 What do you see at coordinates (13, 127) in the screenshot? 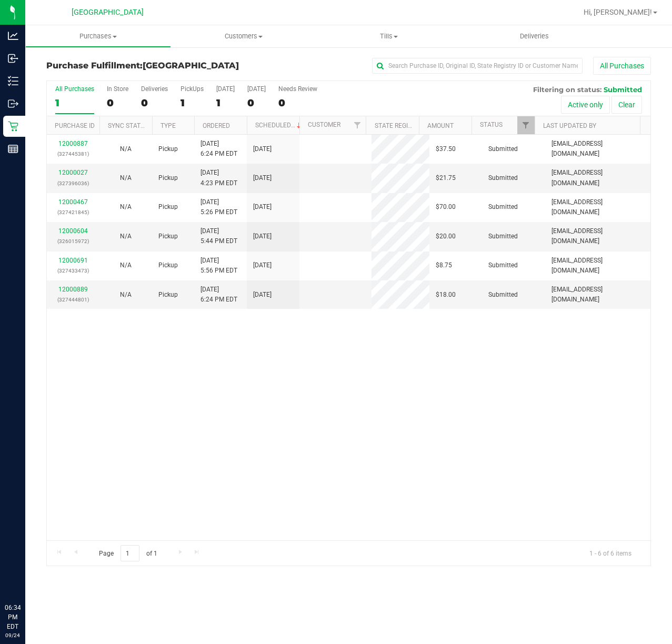
I see `inline-svg: Retail` at bounding box center [13, 127].